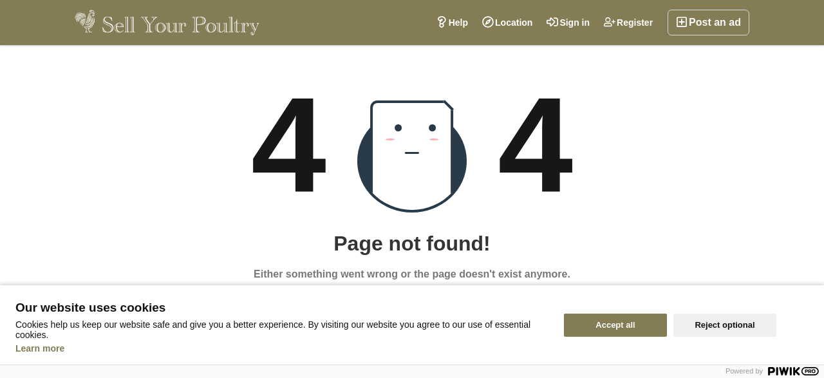 The height and width of the screenshot is (378, 824). Describe the element at coordinates (282, 308) in the screenshot. I see `span: Our website uses cookies` at that location.